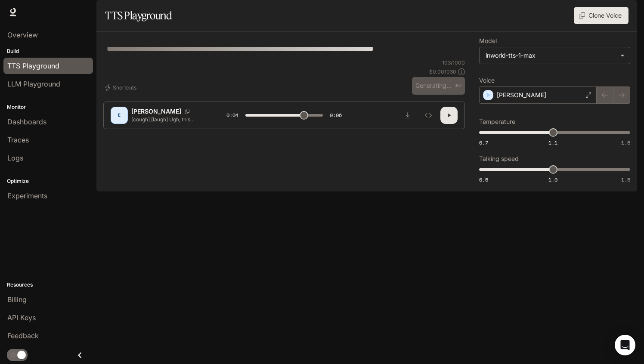 This screenshot has height=364, width=644. Describe the element at coordinates (119, 115) in the screenshot. I see `div: E` at that location.